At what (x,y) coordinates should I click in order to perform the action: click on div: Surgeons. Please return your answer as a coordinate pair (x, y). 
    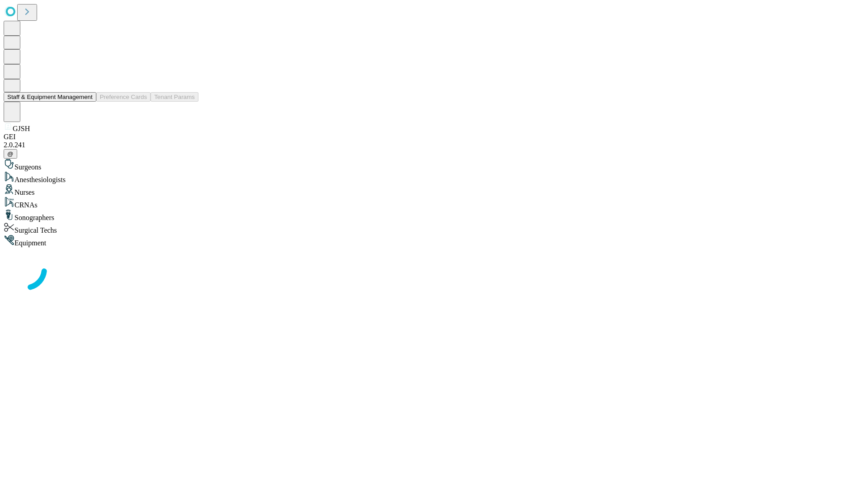
    Looking at the image, I should click on (434, 165).